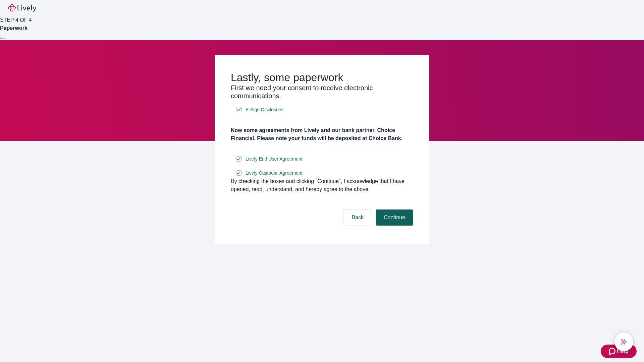  Describe the element at coordinates (322, 185) in the screenshot. I see `div: By checking the boxes and clicking “Continue", I acknowledge that I have opened, read, understand...` at that location.